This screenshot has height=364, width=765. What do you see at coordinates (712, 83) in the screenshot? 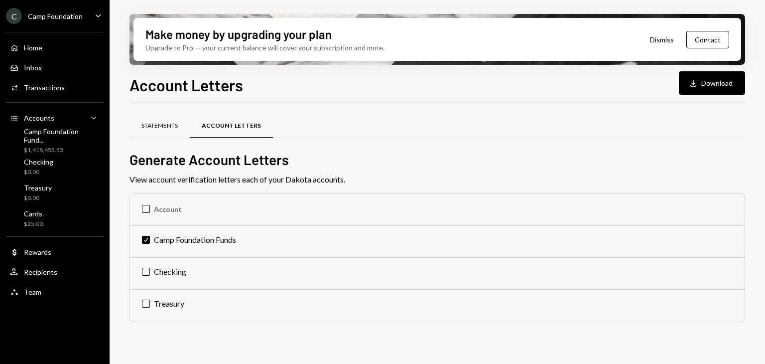
I see `button: Download` at bounding box center [712, 83].